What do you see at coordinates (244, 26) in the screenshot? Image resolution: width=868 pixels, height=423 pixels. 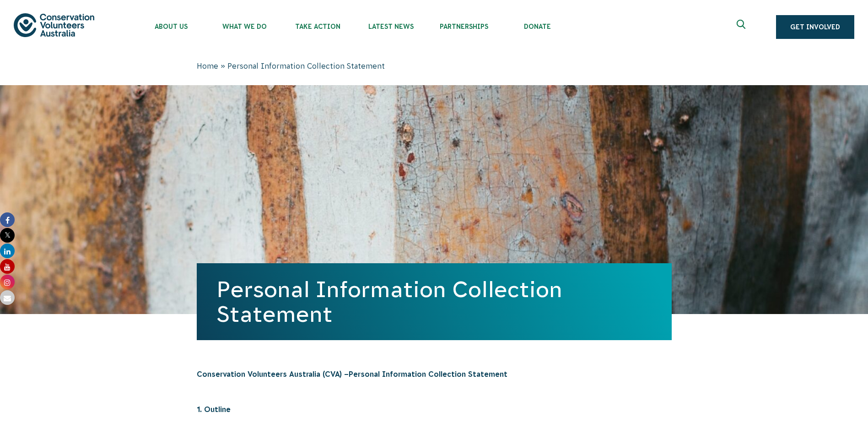 I see `span: What We Do` at bounding box center [244, 26].